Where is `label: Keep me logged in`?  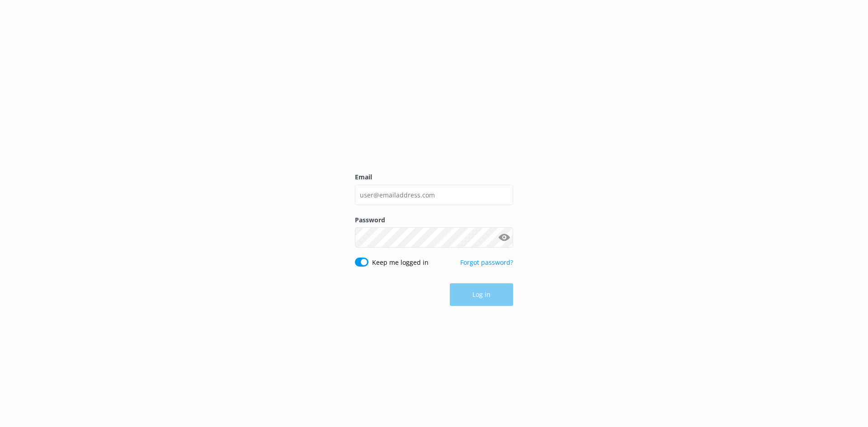
label: Keep me logged in is located at coordinates (400, 262).